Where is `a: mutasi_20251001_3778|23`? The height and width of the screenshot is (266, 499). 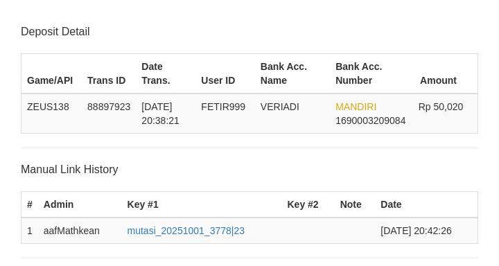 a: mutasi_20251001_3778|23 is located at coordinates (186, 231).